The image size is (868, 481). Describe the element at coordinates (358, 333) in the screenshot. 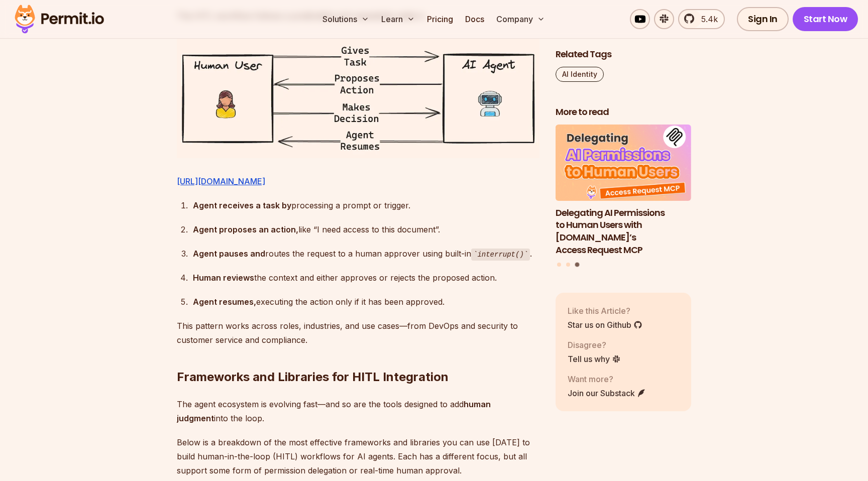

I see `p: This pattern works across roles, industries, and use cases—from DevOps and security to customer s...` at that location.